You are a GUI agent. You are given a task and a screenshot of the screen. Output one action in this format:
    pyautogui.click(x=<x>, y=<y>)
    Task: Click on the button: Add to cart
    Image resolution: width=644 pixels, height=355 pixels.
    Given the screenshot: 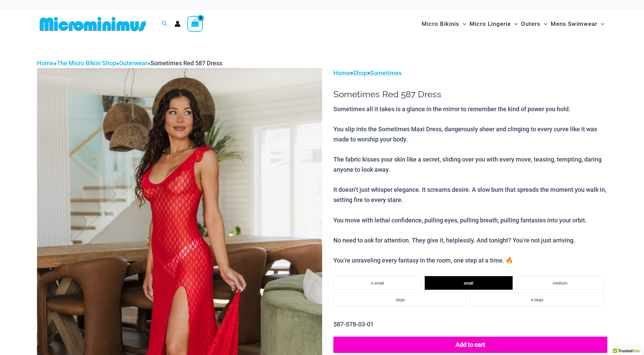 What is the action you would take?
    pyautogui.click(x=470, y=345)
    